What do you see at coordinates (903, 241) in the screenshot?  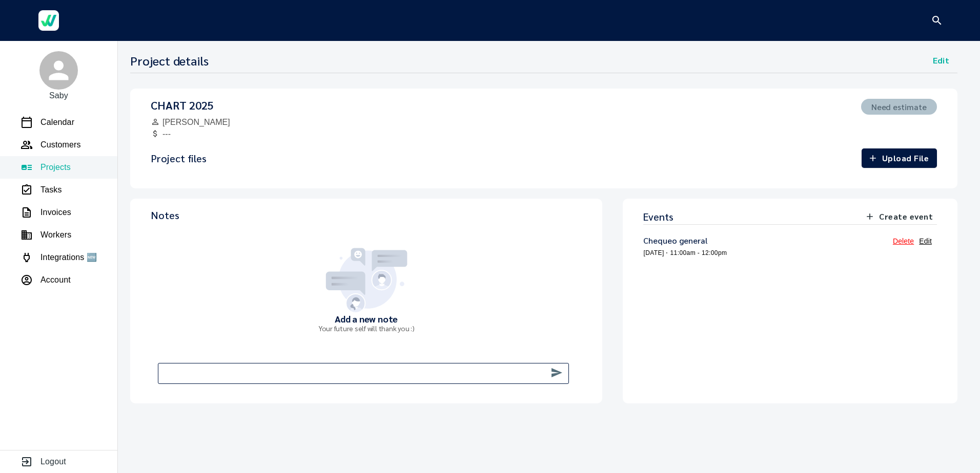 I see `a: Delete` at bounding box center [903, 241].